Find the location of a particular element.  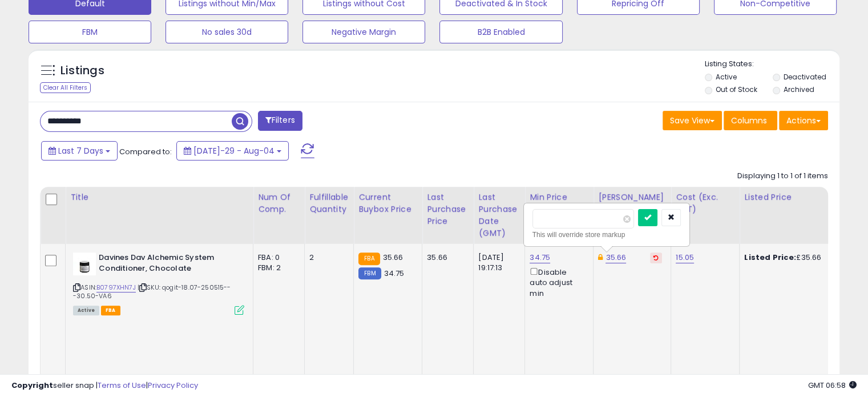

div: FBM: 2 is located at coordinates (277, 268).